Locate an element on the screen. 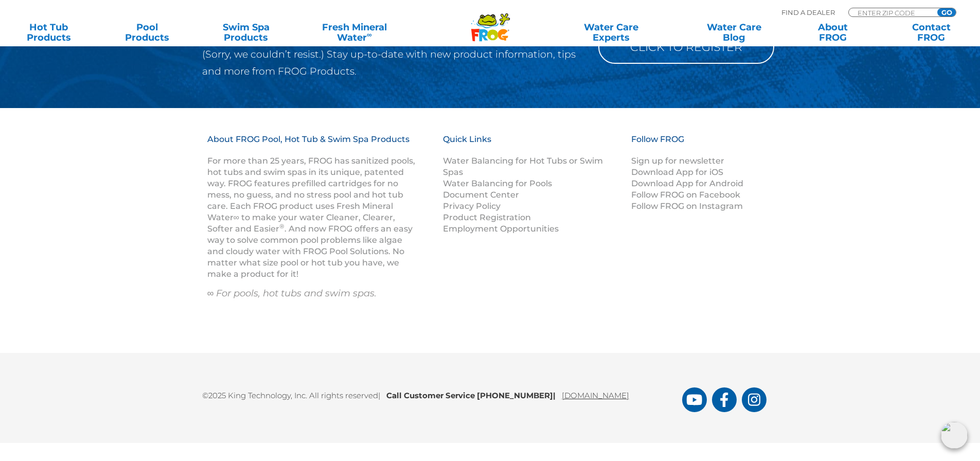 The height and width of the screenshot is (461, 980). a: AboutFROG is located at coordinates (832, 32).